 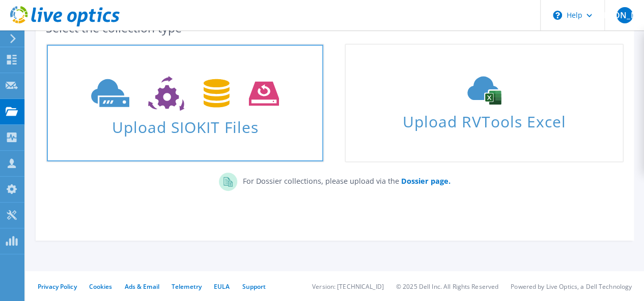 I want to click on svg: \n, so click(x=557, y=15).